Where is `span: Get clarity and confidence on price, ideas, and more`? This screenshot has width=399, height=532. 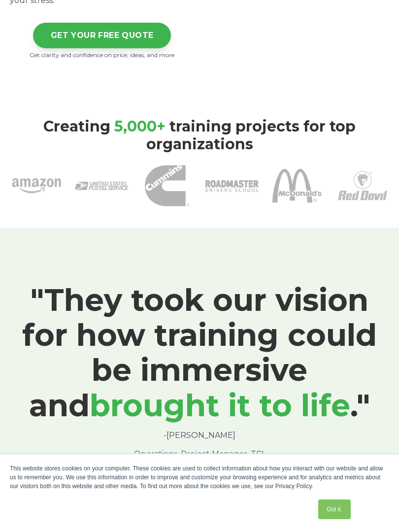 span: Get clarity and confidence on price, ideas, and more is located at coordinates (102, 55).